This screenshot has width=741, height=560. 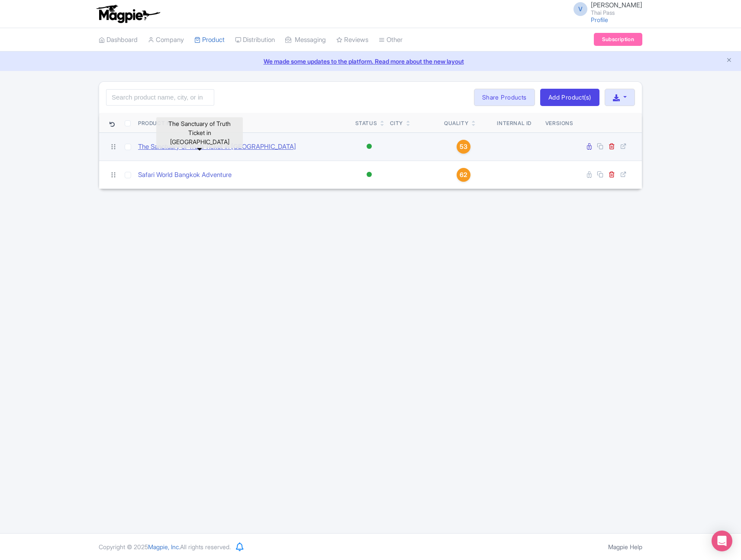 I want to click on a: Distribution, so click(x=255, y=40).